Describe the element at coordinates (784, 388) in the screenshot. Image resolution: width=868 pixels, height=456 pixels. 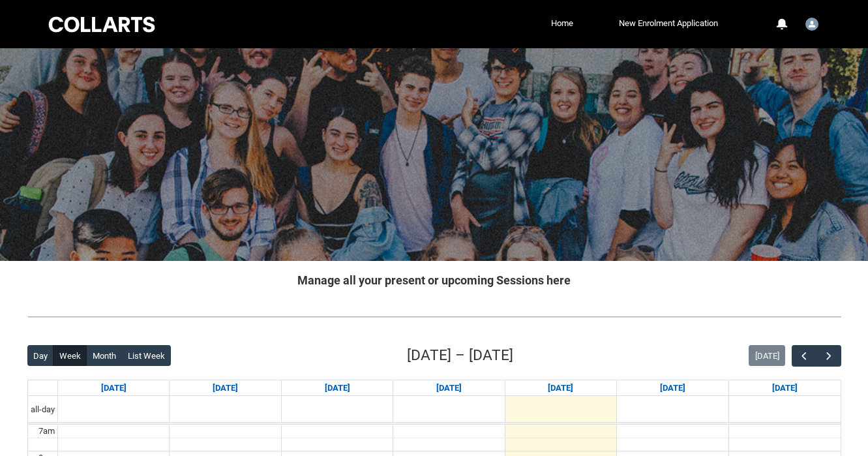
I see `a: Go to September 13, 2025` at that location.